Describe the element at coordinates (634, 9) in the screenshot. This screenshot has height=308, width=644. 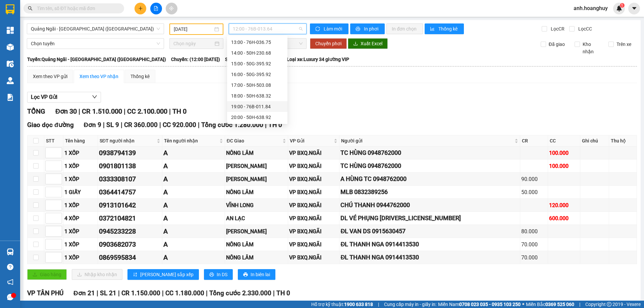
I see `span: caret-down` at that location.